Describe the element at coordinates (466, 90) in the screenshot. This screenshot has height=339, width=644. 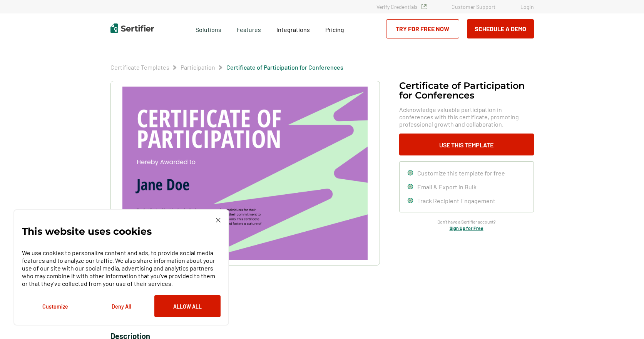
I see `h1: Certificate of Participation for Conference​s` at that location.